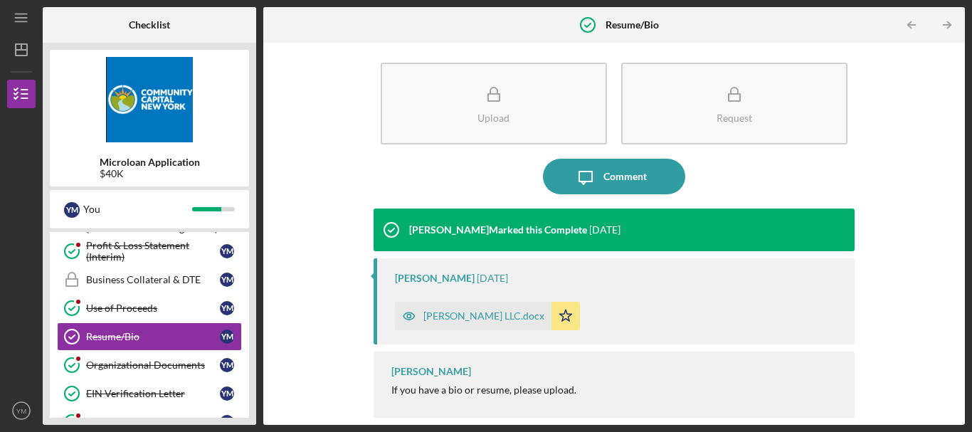 This screenshot has width=972, height=432. I want to click on div: EIN Verification Letter, so click(153, 394).